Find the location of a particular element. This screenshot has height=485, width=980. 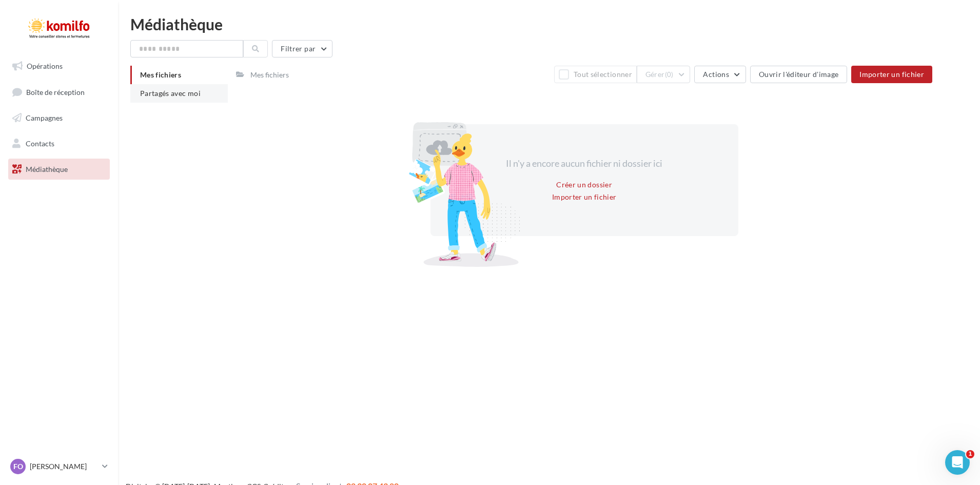

a: Boîte de réception is located at coordinates (59, 92).